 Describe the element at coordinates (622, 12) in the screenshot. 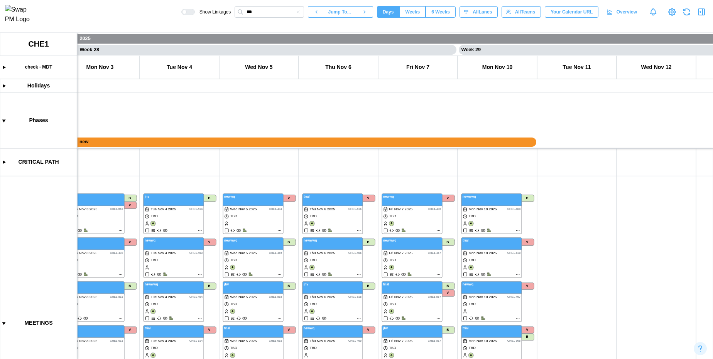

I see `a: Overview` at that location.